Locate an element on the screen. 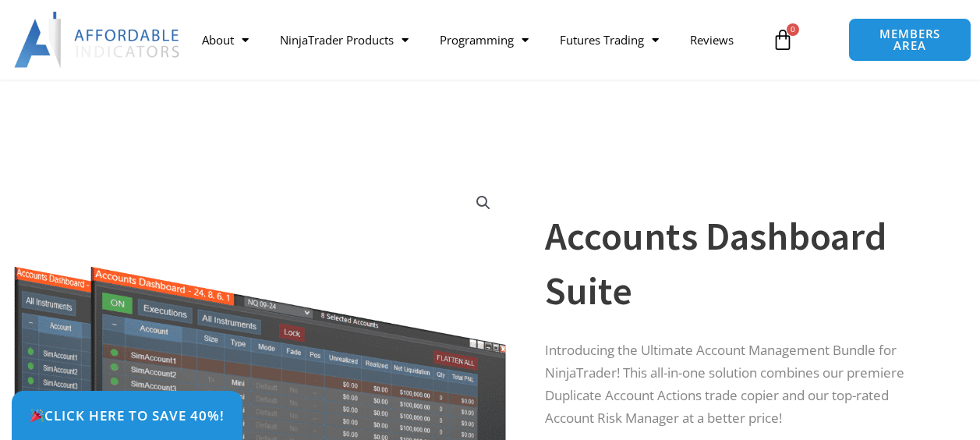  a: Programming is located at coordinates (484, 40).